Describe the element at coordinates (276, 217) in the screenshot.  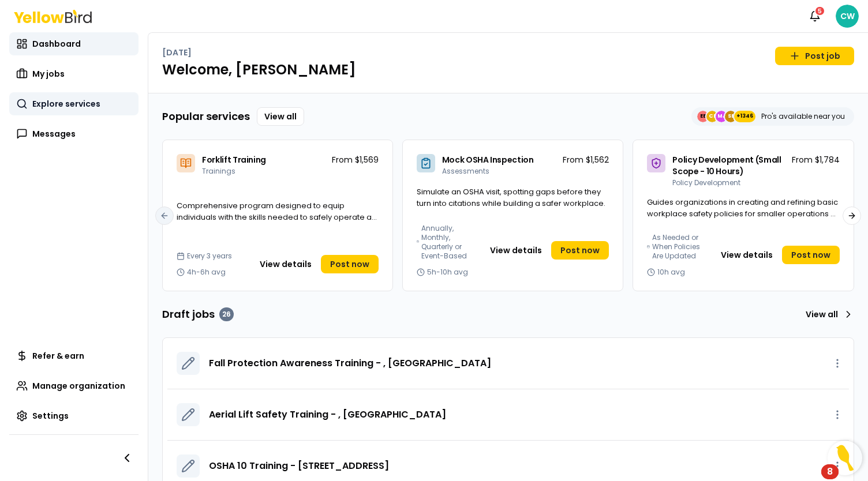
I see `span: Comprehensive program designed to equip individuals with the skills needed to safely operate a fo...` at that location.